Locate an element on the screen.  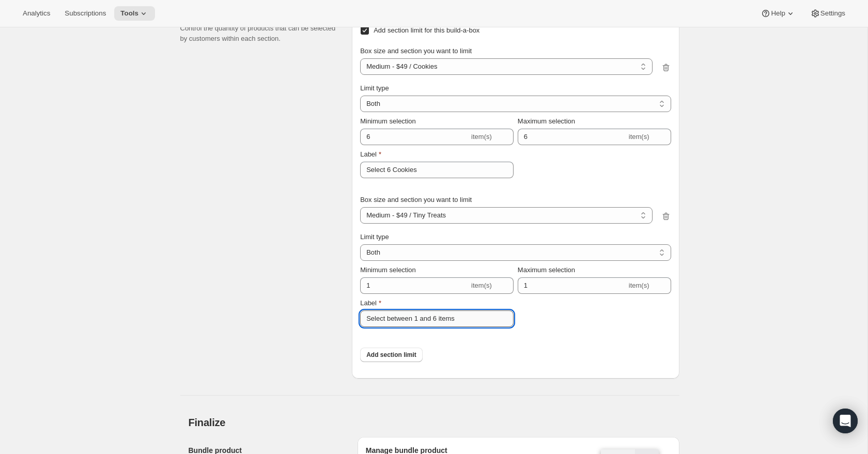
span: Add section limit is located at coordinates (391, 355).